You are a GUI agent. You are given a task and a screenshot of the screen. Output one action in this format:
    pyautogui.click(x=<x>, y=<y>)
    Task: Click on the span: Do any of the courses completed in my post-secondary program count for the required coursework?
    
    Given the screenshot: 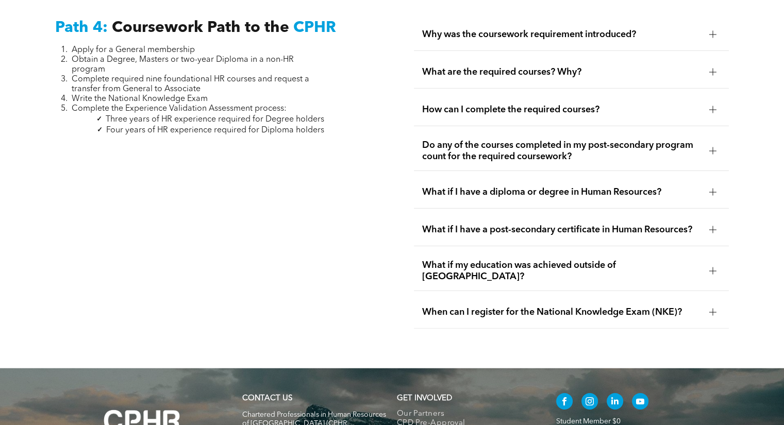 What is the action you would take?
    pyautogui.click(x=561, y=151)
    